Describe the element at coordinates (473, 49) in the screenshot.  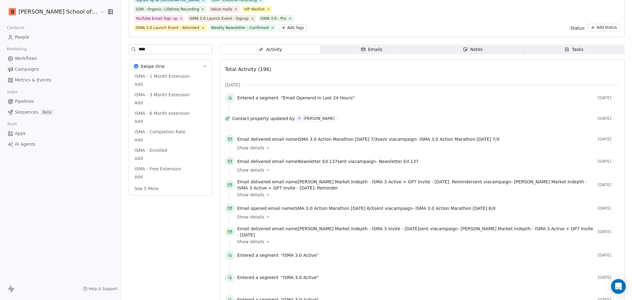
I see `div: Notes` at that location.